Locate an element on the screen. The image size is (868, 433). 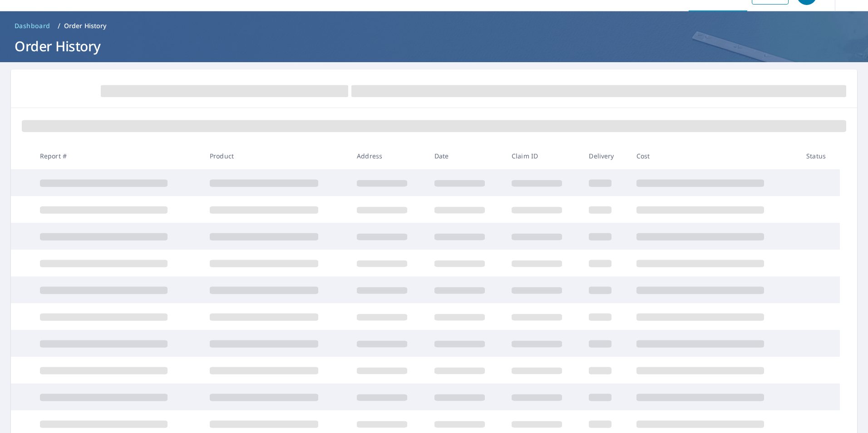
th: Date is located at coordinates (466, 156).